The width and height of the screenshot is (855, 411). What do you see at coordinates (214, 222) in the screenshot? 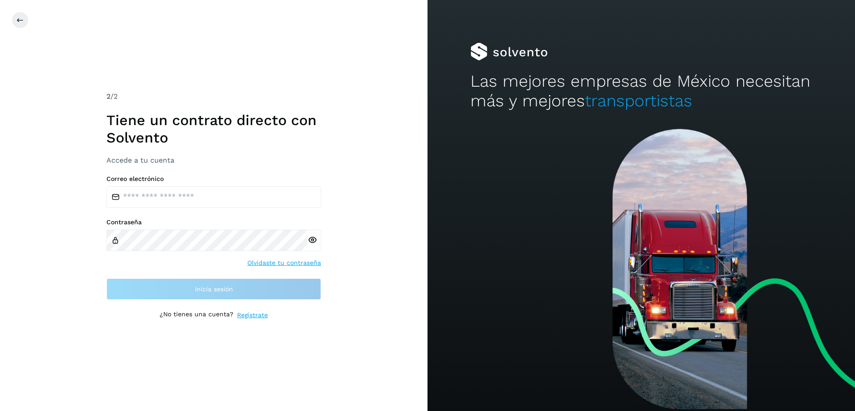
I see `label: Contraseña` at bounding box center [214, 222].